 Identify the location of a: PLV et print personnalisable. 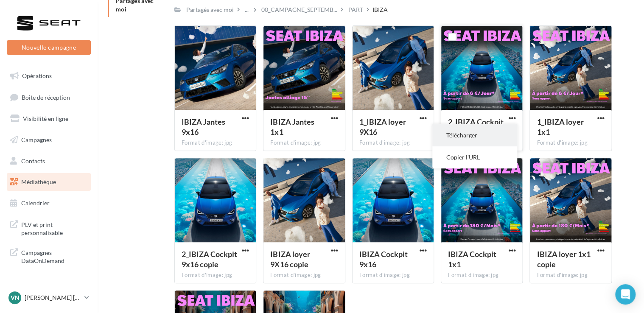
(49, 228).